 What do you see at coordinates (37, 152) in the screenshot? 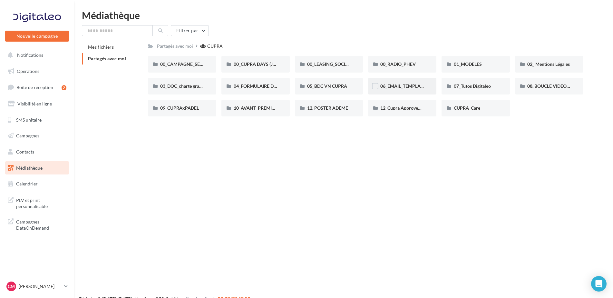
I see `a: Contacts` at bounding box center [37, 152].